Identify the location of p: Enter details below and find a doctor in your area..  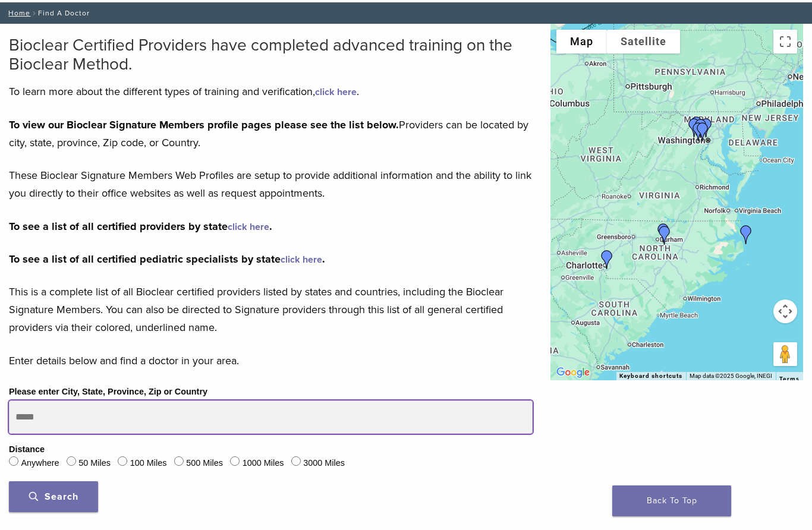
(270, 361).